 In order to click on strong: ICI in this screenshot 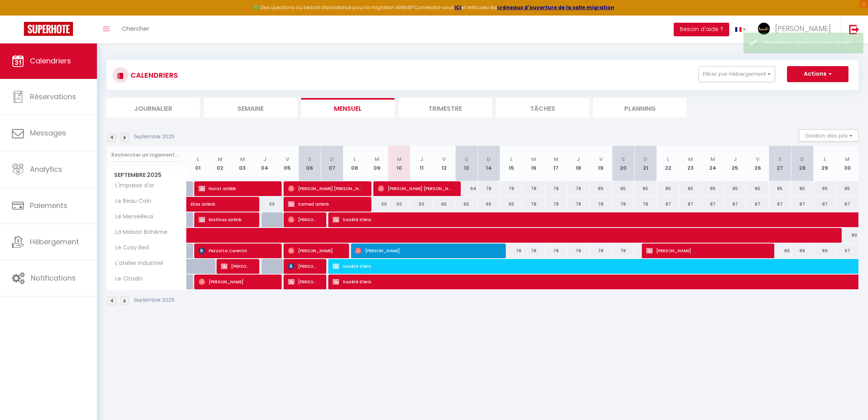, I will do `click(458, 7)`.